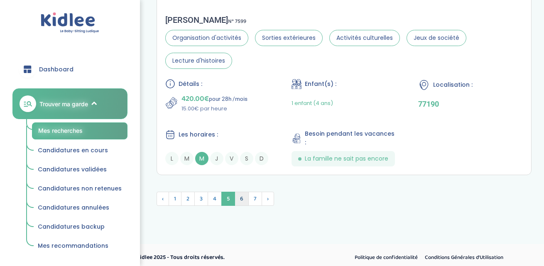 Image resolution: width=544 pixels, height=266 pixels. What do you see at coordinates (255, 199) in the screenshot?
I see `span: 7` at bounding box center [255, 199].